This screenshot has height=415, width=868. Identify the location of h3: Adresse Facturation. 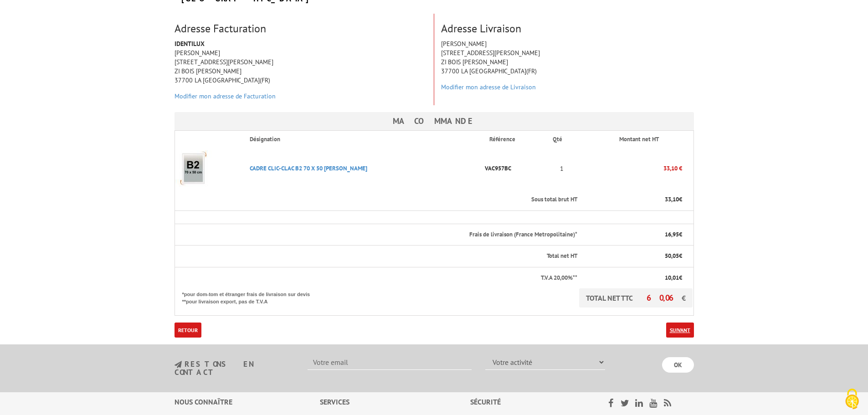
(300, 29).